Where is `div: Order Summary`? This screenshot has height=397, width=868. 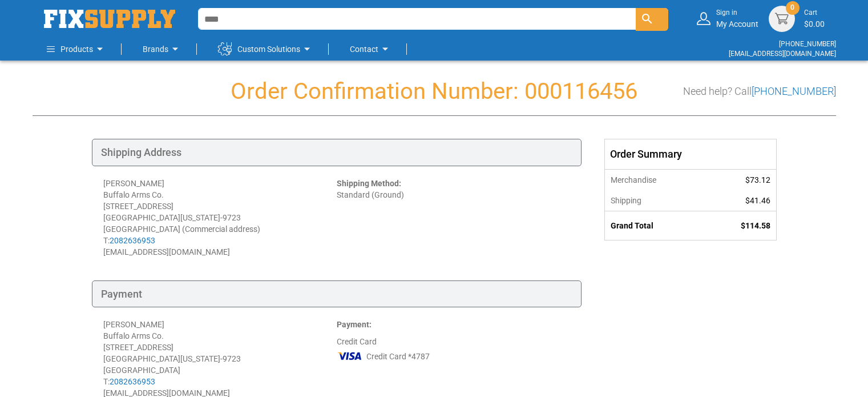 div: Order Summary is located at coordinates (691, 154).